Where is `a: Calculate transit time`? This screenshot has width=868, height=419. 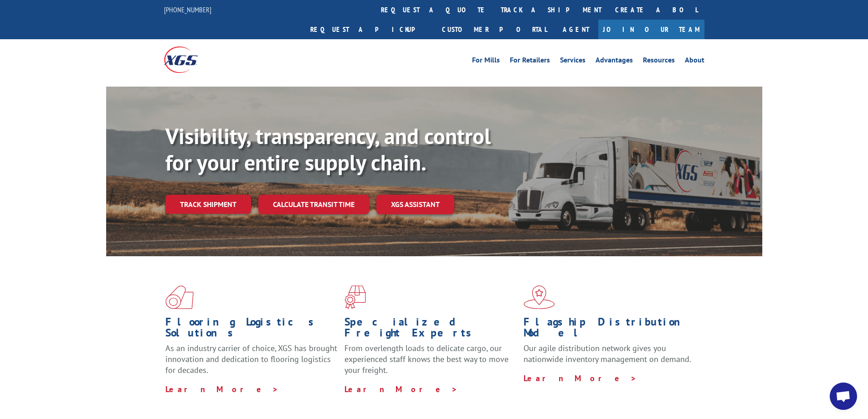 a: Calculate transit time is located at coordinates (313, 204).